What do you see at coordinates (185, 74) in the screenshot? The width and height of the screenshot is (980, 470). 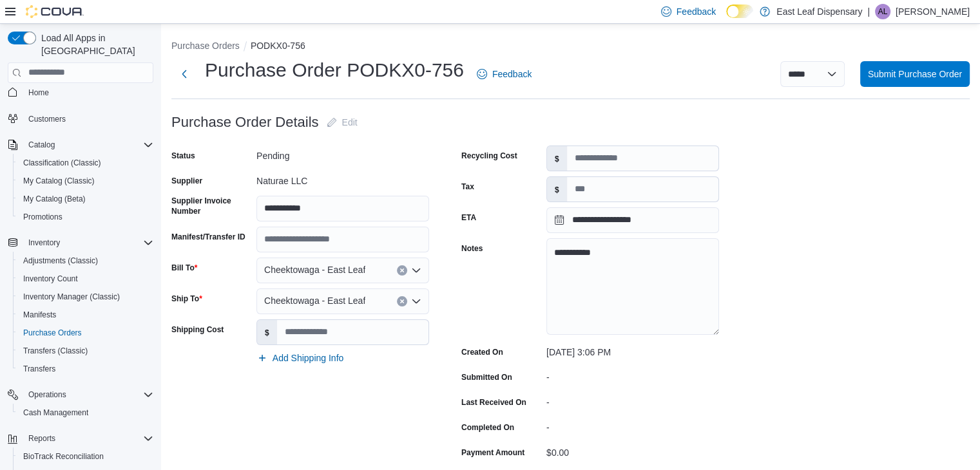 I see `button: Next` at bounding box center [185, 74].